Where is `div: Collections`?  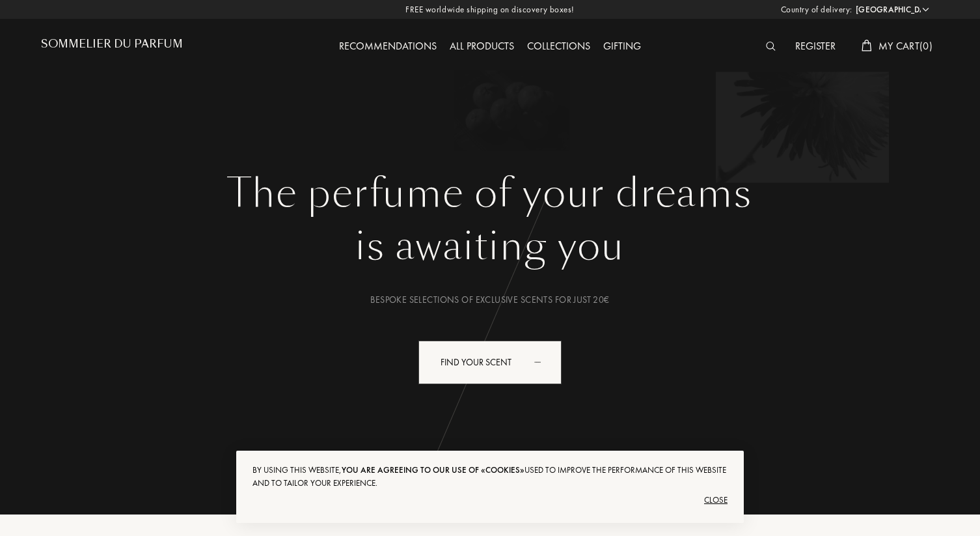 div: Collections is located at coordinates (558, 47).